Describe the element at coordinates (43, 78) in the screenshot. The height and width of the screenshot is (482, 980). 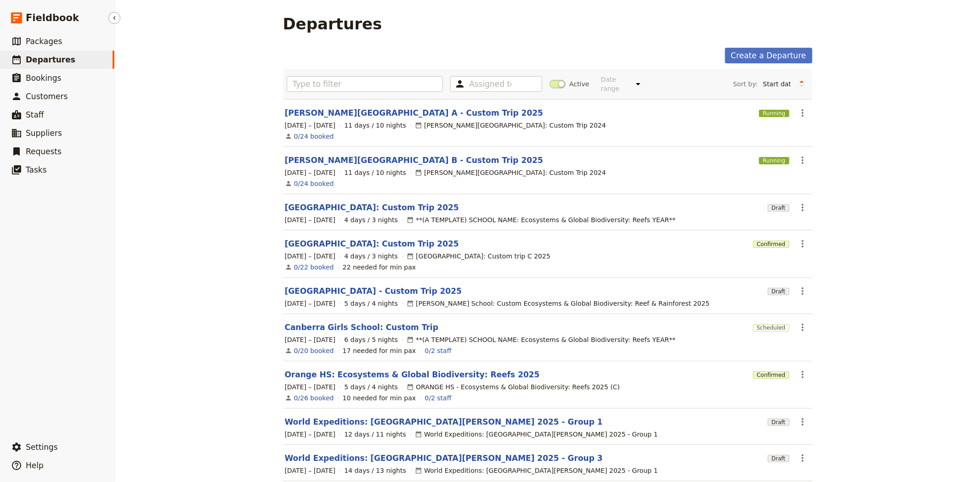
I see `span: Bookings` at that location.